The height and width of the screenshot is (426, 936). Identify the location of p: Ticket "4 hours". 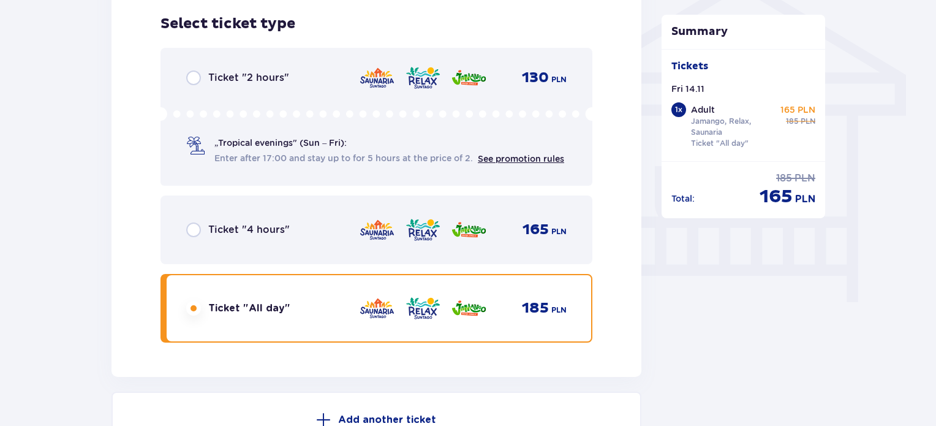
(249, 230).